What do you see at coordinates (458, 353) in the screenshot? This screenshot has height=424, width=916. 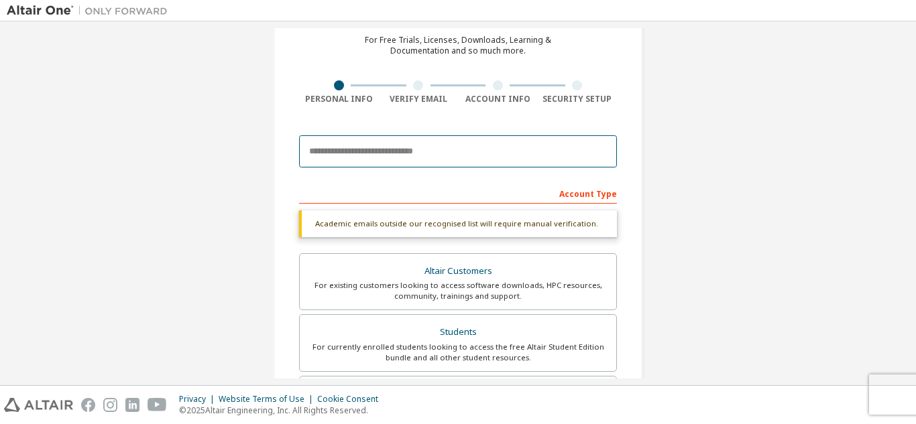 I see `div: For currently enrolled students looking to access the free Altair Student Edition bundle and all ...` at bounding box center [458, 353].